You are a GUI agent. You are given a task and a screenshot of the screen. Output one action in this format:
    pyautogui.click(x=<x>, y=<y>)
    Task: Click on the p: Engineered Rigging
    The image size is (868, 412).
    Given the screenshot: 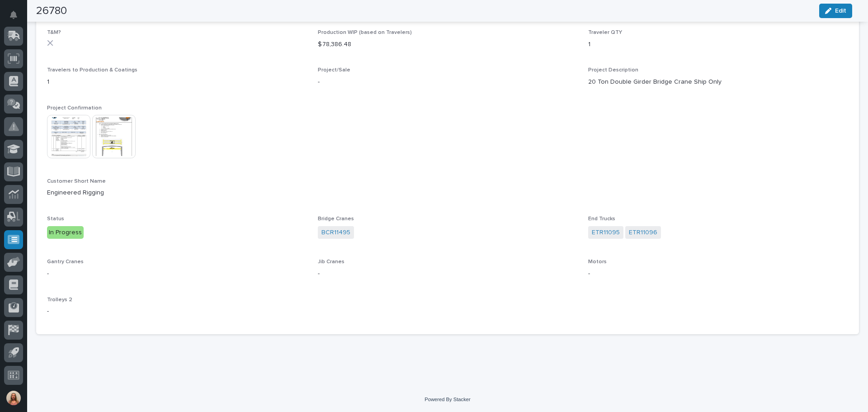 What is the action you would take?
    pyautogui.click(x=447, y=193)
    